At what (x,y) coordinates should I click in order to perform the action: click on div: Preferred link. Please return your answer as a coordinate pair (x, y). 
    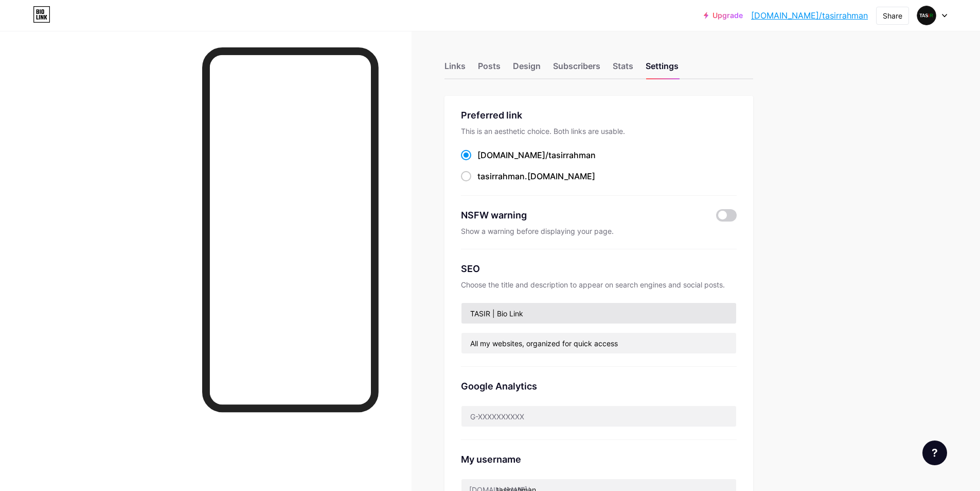
    Looking at the image, I should click on (599, 115).